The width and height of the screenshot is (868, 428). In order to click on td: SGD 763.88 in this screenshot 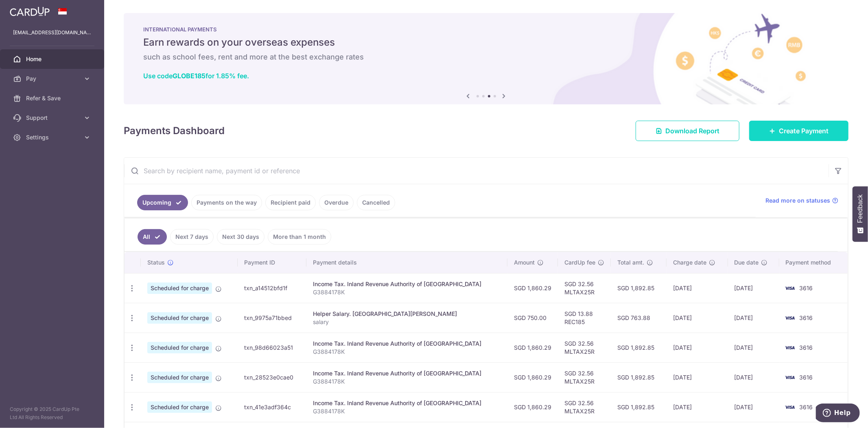, I will do `click(638, 317)`.